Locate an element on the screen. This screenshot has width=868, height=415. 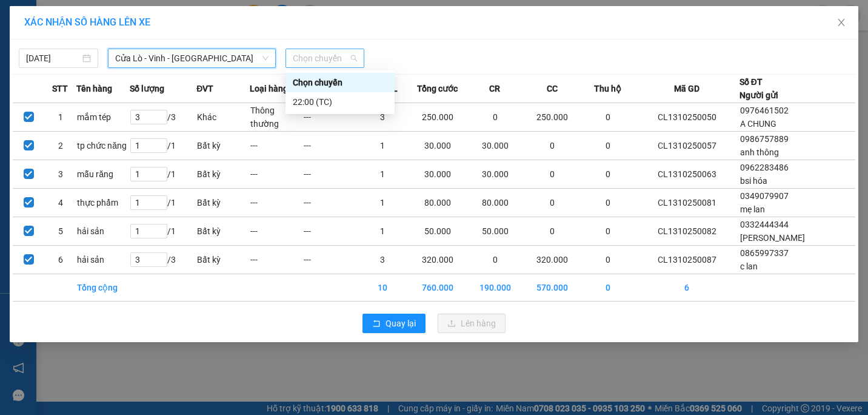
span: anh thông is located at coordinates (760, 153).